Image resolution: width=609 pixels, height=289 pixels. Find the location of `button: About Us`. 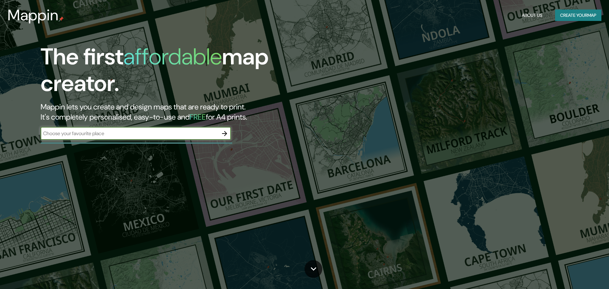

button: About Us is located at coordinates (532, 15).